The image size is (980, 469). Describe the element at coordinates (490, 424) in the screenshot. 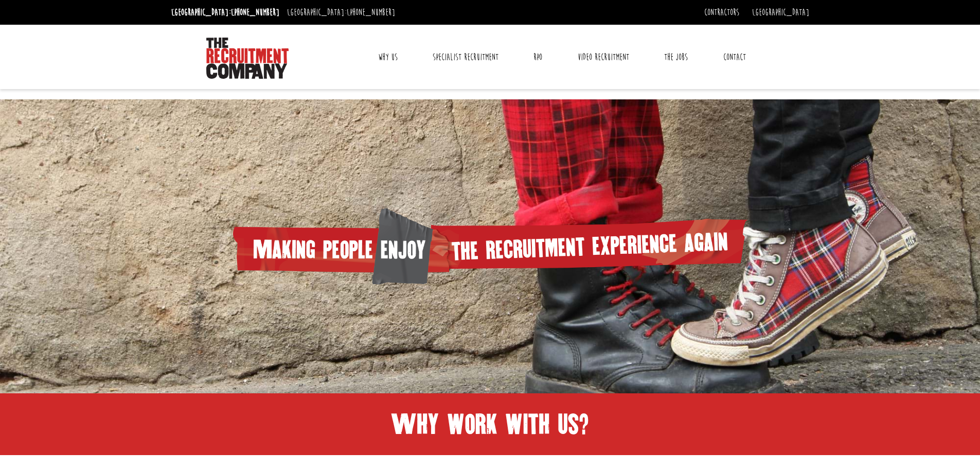

I see `h1: Why work with us?` at that location.